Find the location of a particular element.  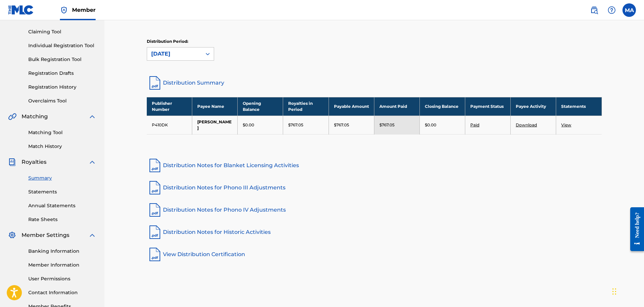

a: Registration History is located at coordinates (62, 87).